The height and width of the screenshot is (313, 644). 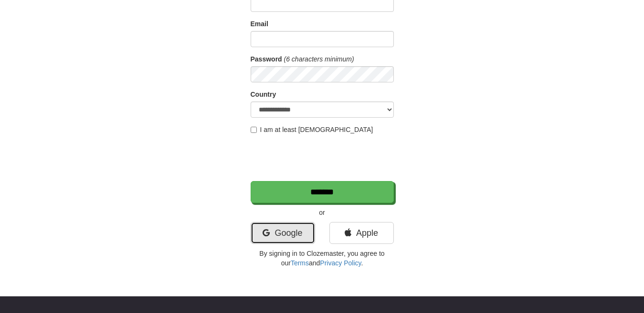 What do you see at coordinates (300, 263) in the screenshot?
I see `a: Terms` at bounding box center [300, 263].